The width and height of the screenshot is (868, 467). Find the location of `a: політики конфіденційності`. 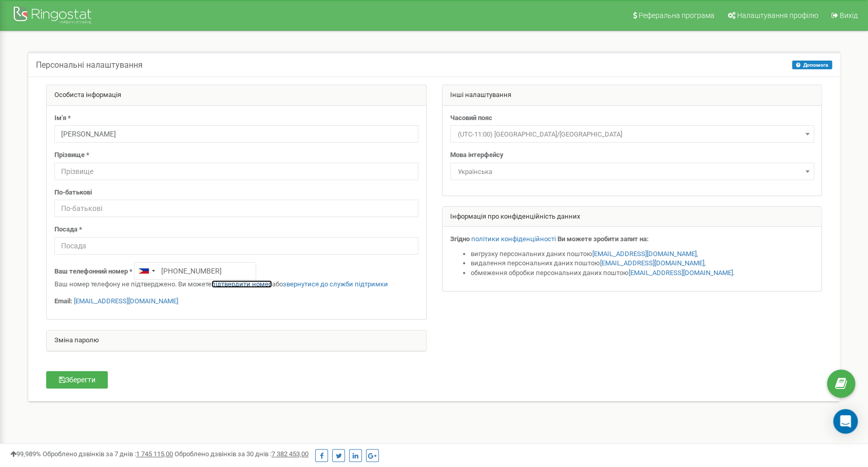

a: політики конфіденційності is located at coordinates (513, 239).